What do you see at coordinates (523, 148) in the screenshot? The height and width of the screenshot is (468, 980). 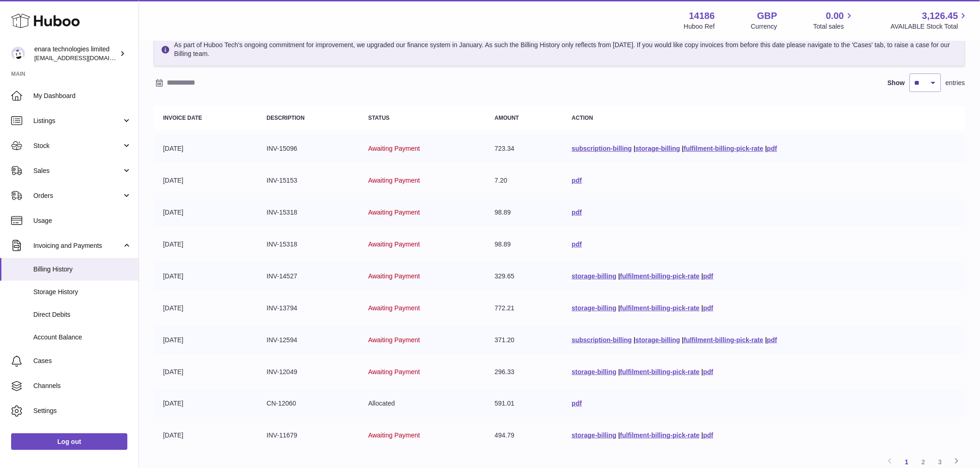 I see `td: 723.34` at bounding box center [523, 148].